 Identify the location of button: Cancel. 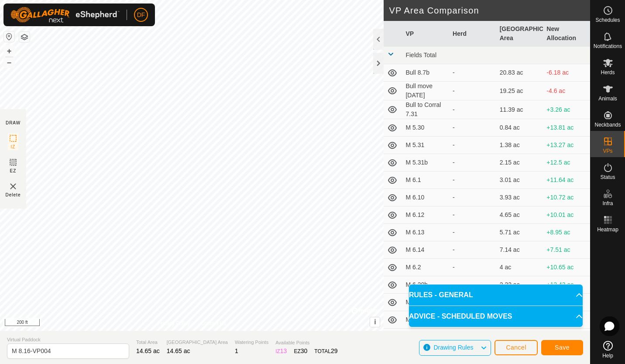
(516, 347).